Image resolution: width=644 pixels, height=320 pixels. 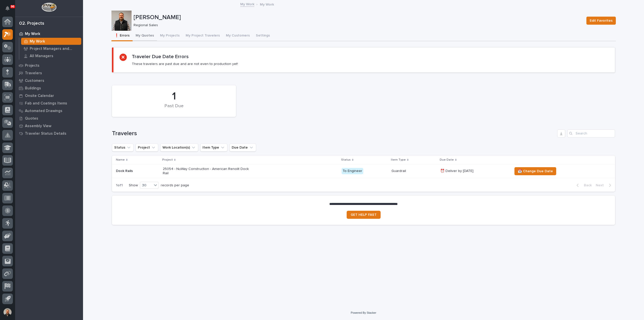 I want to click on p: Regional Sales, so click(x=357, y=25).